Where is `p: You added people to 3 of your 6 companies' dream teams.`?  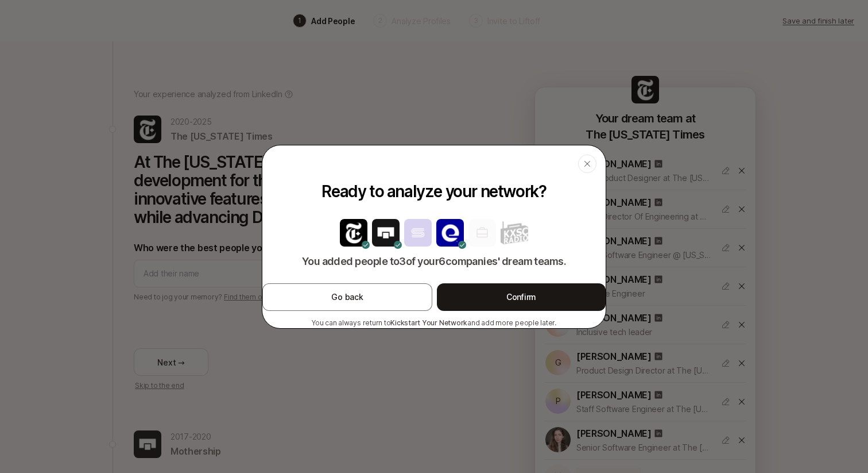 p: You added people to 3 of your 6 companies' dream teams. is located at coordinates (434, 262).